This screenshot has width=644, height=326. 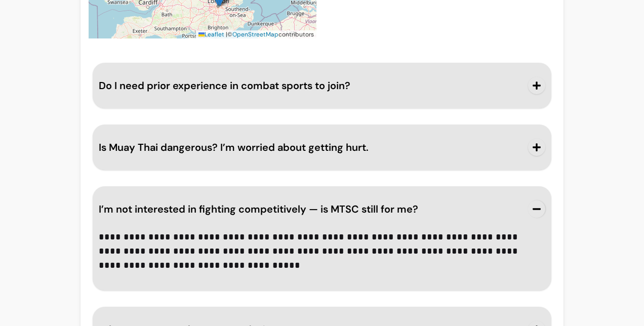 What do you see at coordinates (256, 34) in the screenshot?
I see `div: © contributors` at bounding box center [256, 34].